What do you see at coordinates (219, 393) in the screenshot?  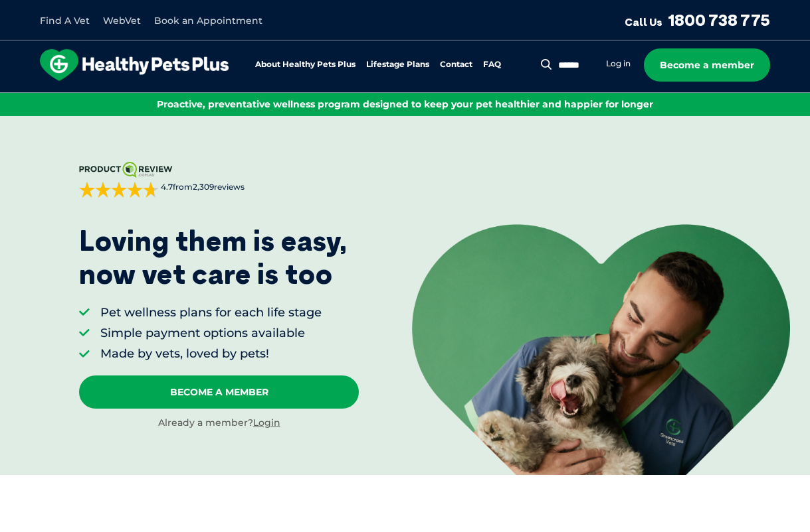 I see `a: Become A Member` at bounding box center [219, 393].